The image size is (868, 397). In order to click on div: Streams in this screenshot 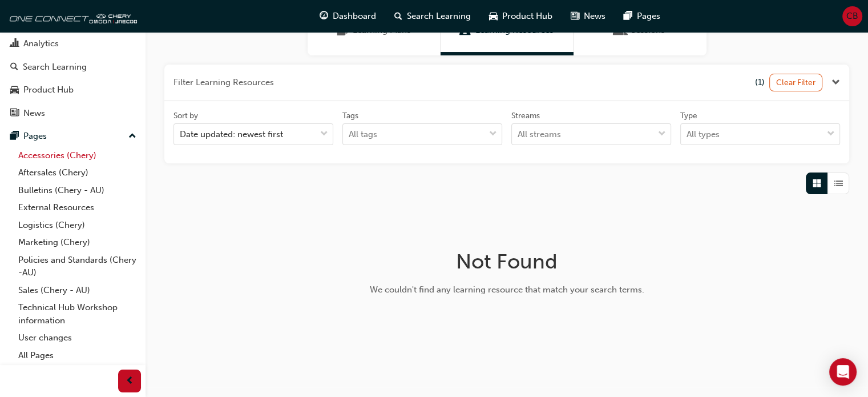, I will do `click(525, 116)`.